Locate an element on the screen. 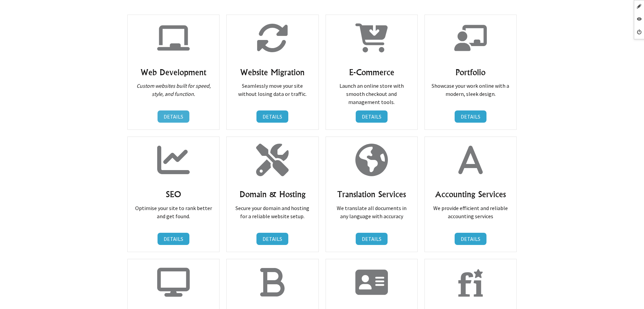 The width and height of the screenshot is (644, 309). p: We provide efficient and reliable accounting services is located at coordinates (471, 212).